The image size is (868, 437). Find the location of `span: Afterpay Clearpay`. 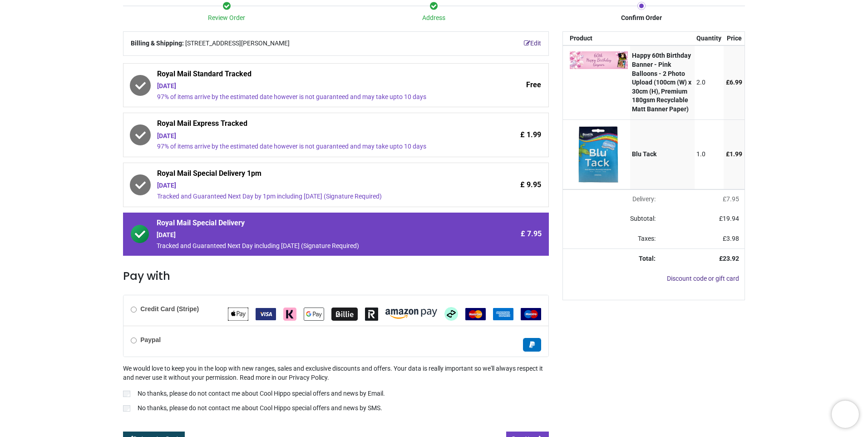

span: Afterpay Clearpay is located at coordinates (451, 313).